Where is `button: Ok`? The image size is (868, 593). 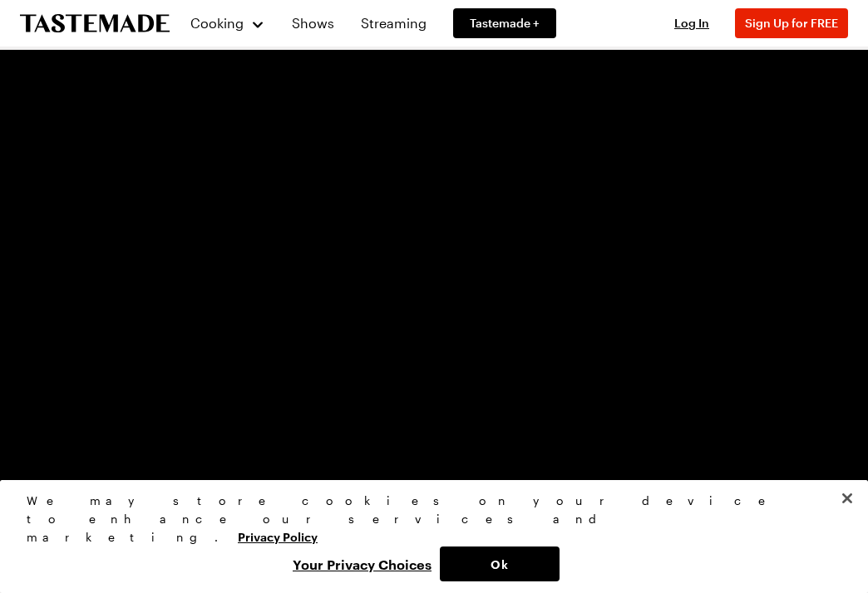
button: Ok is located at coordinates (500, 565).